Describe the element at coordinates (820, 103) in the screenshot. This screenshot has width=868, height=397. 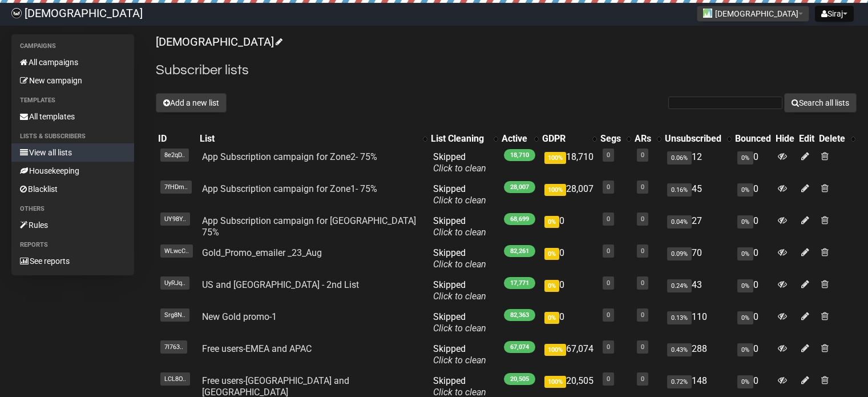
I see `button: Search all lists` at that location.